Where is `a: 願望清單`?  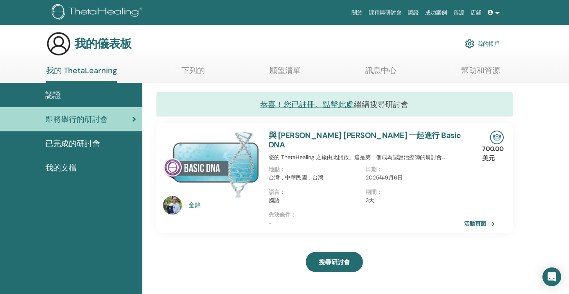 a: 願望清單 is located at coordinates (285, 73).